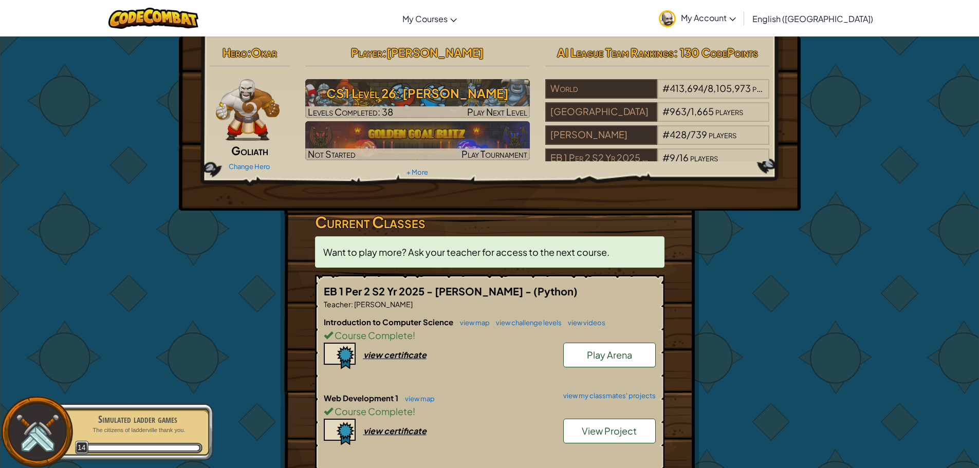  I want to click on a: My Account, so click(697, 18).